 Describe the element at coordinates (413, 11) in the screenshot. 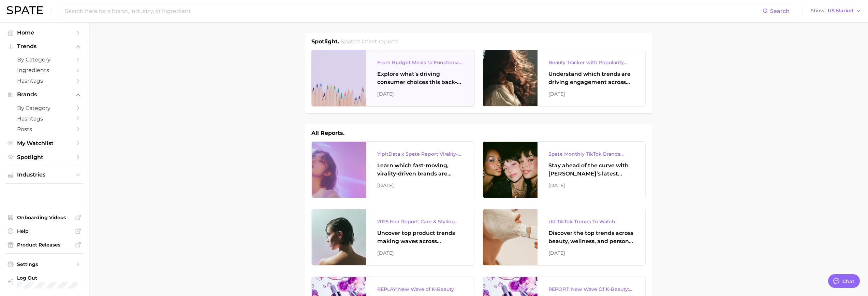

I see `input: Search here for a brand, industry, or ingredient` at that location.